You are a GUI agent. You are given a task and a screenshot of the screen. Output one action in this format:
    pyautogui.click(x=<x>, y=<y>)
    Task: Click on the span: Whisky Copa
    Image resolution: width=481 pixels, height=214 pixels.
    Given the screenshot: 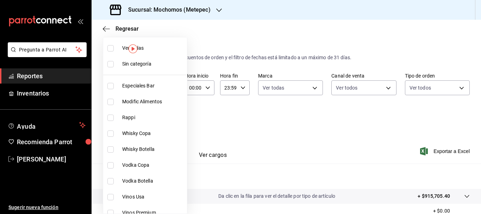 What is the action you would take?
    pyautogui.click(x=153, y=133)
    